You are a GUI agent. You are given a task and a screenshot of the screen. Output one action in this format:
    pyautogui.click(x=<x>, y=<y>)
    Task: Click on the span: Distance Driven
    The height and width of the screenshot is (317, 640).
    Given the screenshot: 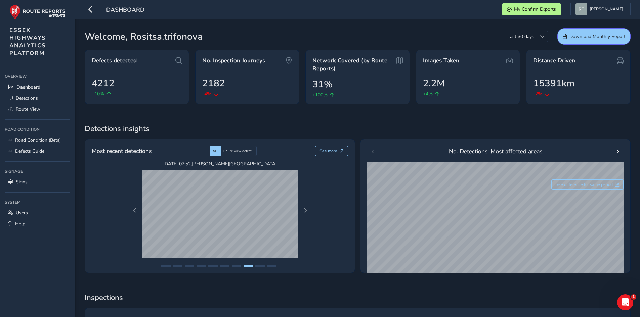 What is the action you would take?
    pyautogui.click(x=554, y=61)
    